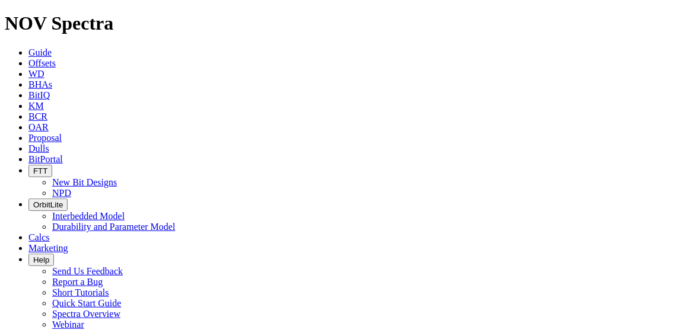 This screenshot has width=685, height=336. What do you see at coordinates (38, 116) in the screenshot?
I see `span: BCR` at bounding box center [38, 116].